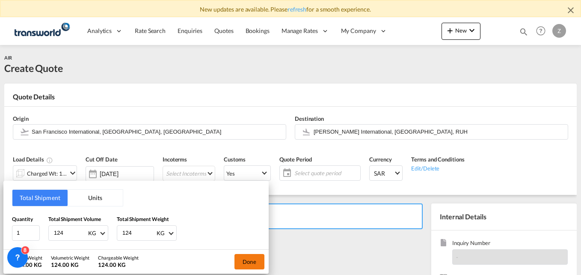 This screenshot has height=275, width=581. What do you see at coordinates (22, 219) in the screenshot?
I see `span: Quantity` at bounding box center [22, 219].